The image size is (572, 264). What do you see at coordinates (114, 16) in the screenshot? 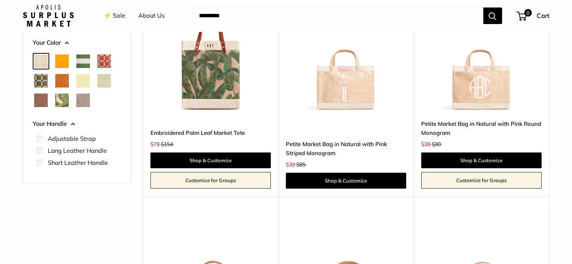
I see `a: ⚡️ Sale` at bounding box center [114, 16].